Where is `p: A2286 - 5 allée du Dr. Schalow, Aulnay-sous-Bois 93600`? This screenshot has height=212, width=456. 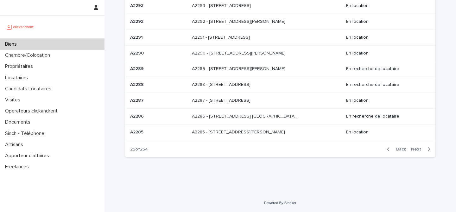
p: A2286 - 5 allée du Dr. Schalow, Aulnay-sous-Bois 93600 is located at coordinates (245, 115).